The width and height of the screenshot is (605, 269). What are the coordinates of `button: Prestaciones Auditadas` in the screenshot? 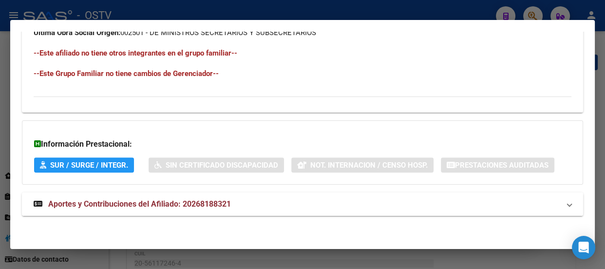 It's located at (497, 165).